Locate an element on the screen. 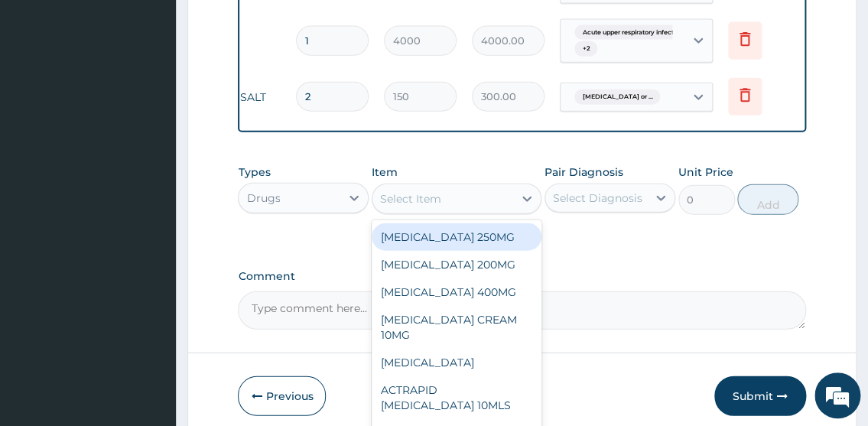 The height and width of the screenshot is (426, 868). span: + 2 is located at coordinates (586, 49).